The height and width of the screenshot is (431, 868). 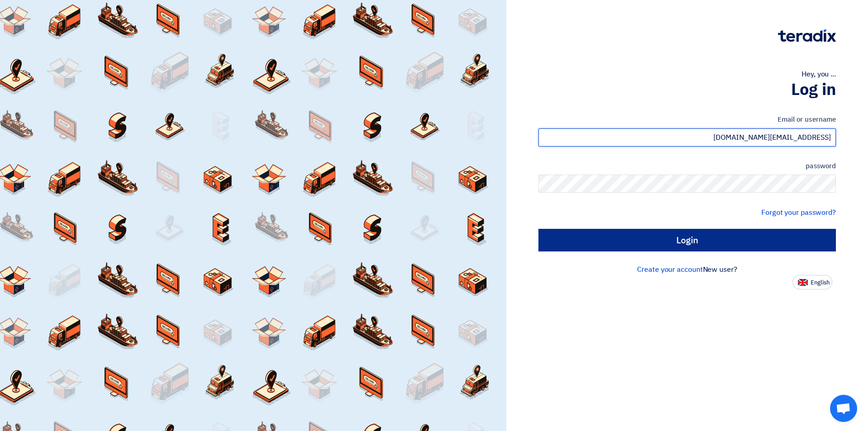 What do you see at coordinates (821, 166) in the screenshot?
I see `font: password` at bounding box center [821, 166].